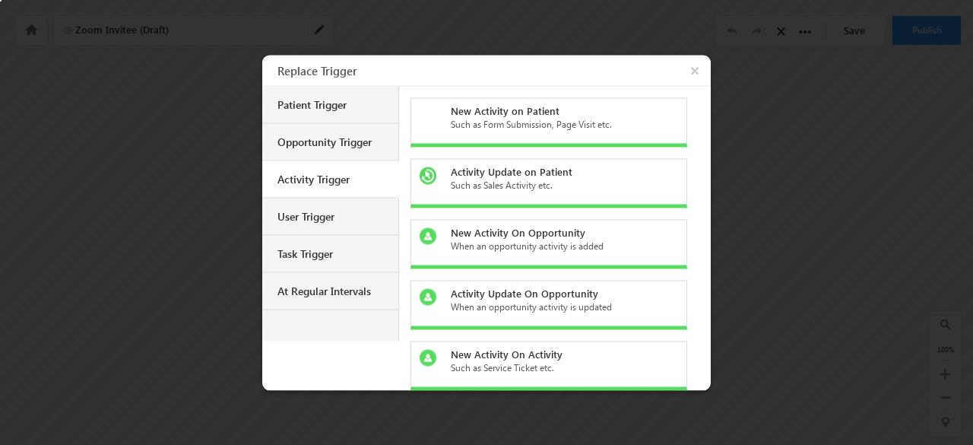 This screenshot has width=973, height=445. Describe the element at coordinates (558, 124) in the screenshot. I see `div: Such as Form Submission, Page Visit etc.` at that location.